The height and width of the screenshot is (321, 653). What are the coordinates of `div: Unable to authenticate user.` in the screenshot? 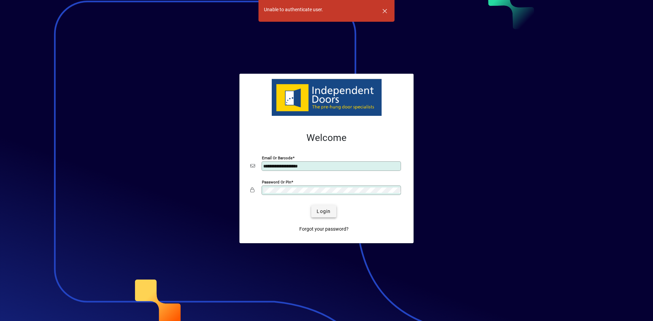 It's located at (294, 10).